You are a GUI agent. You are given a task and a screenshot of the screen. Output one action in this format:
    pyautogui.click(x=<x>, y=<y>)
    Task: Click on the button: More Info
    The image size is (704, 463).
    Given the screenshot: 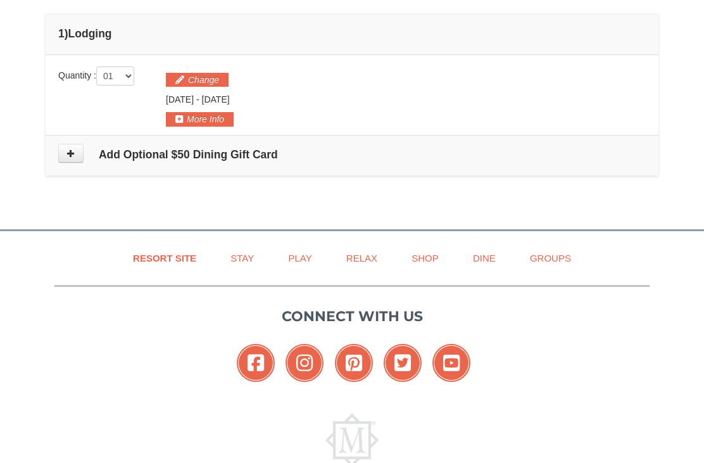 What is the action you would take?
    pyautogui.click(x=199, y=119)
    